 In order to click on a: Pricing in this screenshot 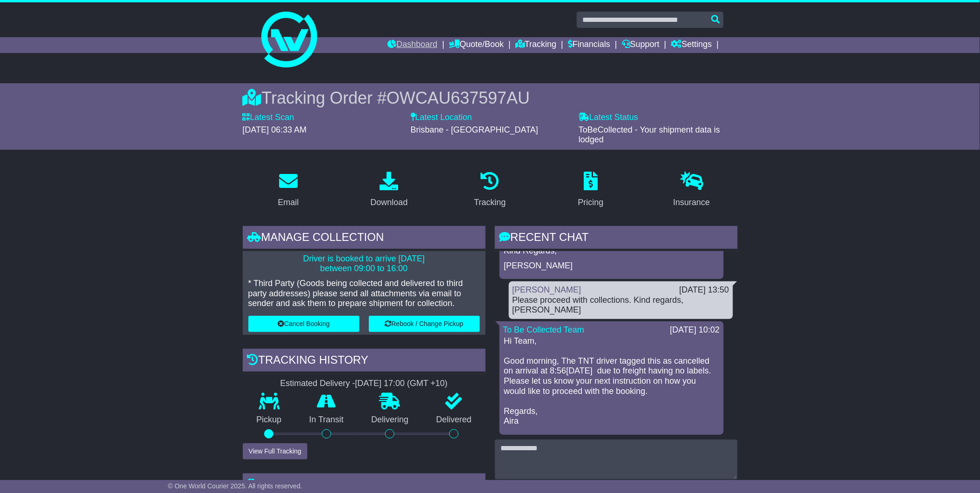, I will do `click(591, 190)`.